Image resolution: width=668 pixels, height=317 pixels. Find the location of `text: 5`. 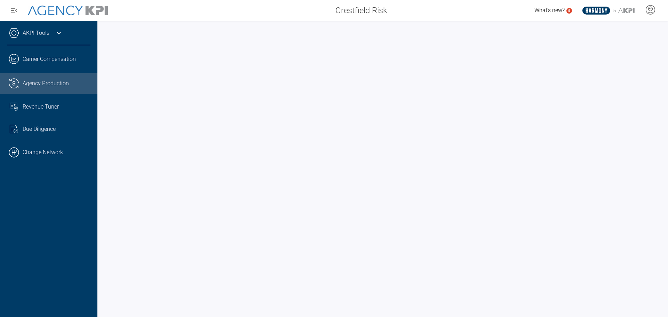

text: 5 is located at coordinates (569, 10).